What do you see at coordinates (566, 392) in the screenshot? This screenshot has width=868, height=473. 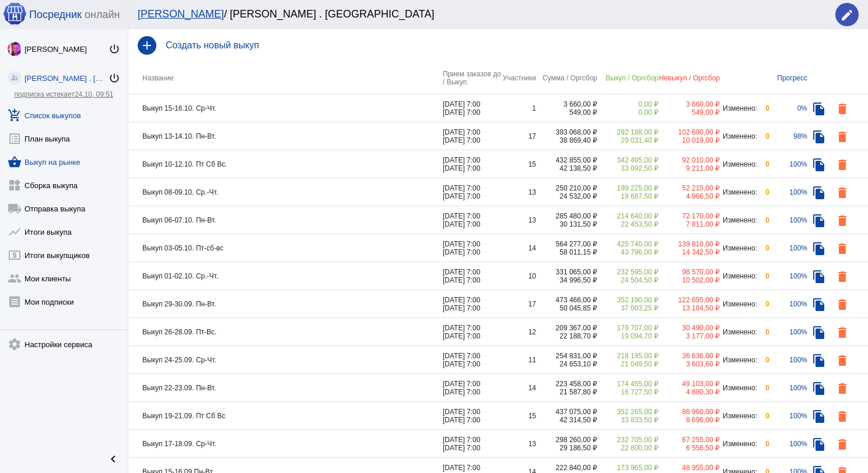 I see `div: 21 587,80 ₽` at bounding box center [566, 392].